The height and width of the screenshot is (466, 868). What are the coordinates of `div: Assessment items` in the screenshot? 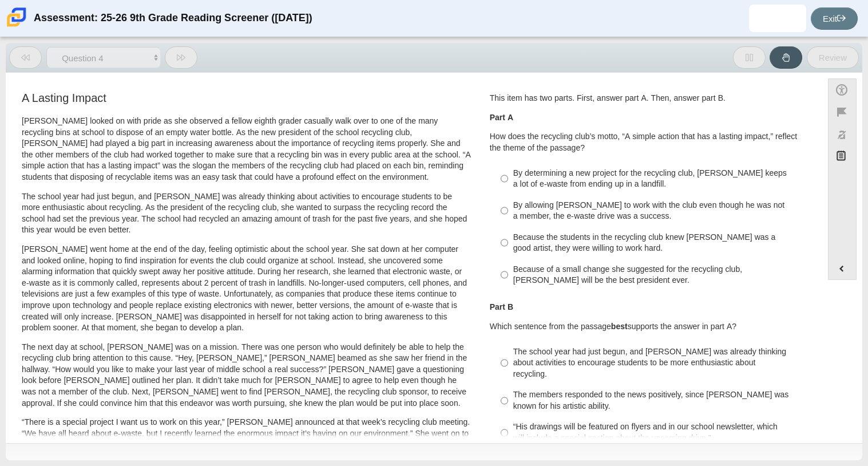 It's located at (414, 258).